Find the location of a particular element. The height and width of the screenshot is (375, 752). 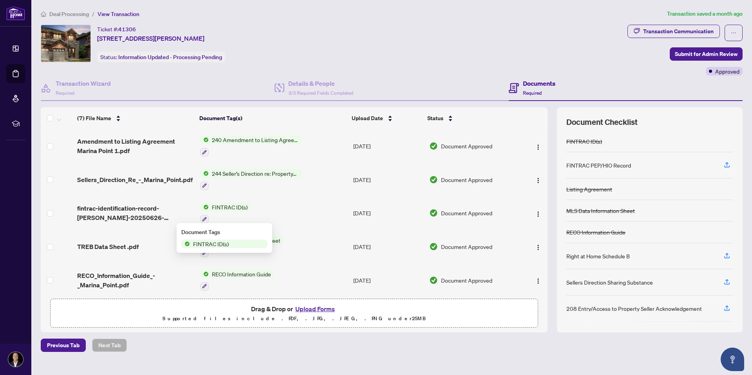

span: ellipsis is located at coordinates (733, 33).